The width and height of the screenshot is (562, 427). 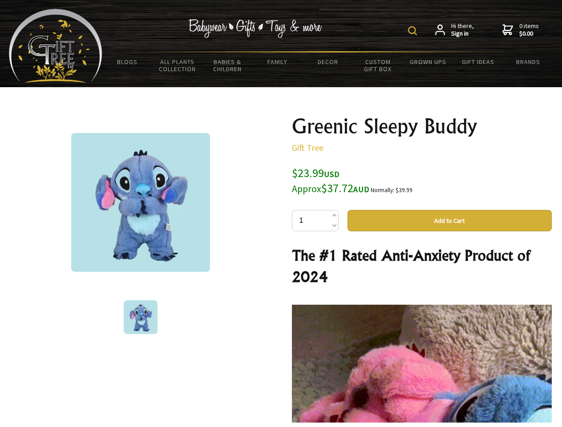 What do you see at coordinates (412, 31) in the screenshot?
I see `img: product search` at bounding box center [412, 31].